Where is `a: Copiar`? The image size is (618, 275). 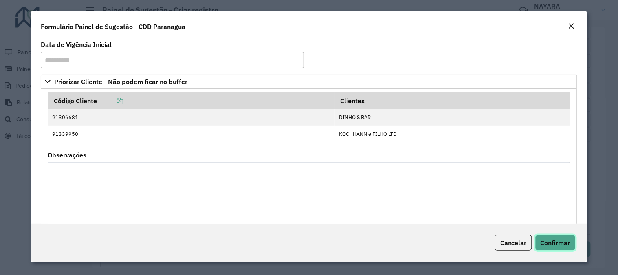
a: Copiar is located at coordinates (110, 101).